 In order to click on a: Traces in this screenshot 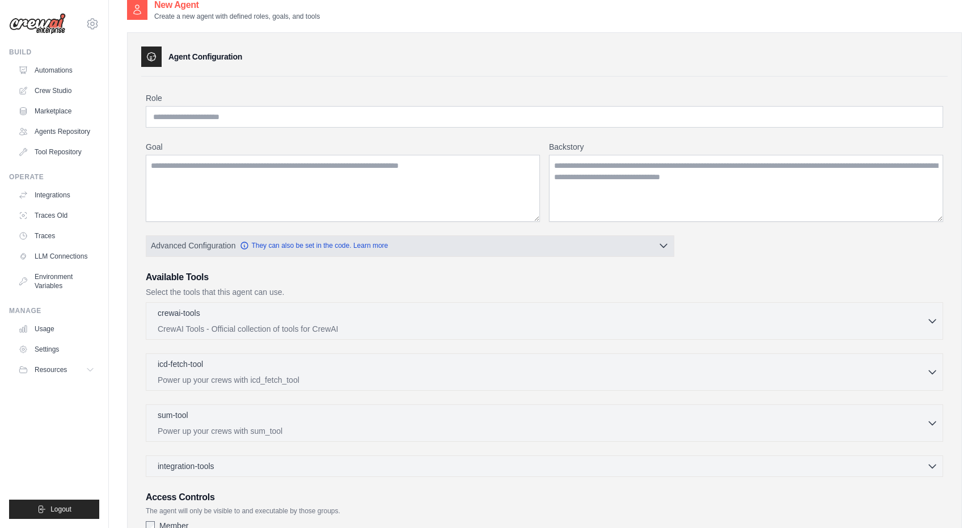, I will do `click(56, 236)`.